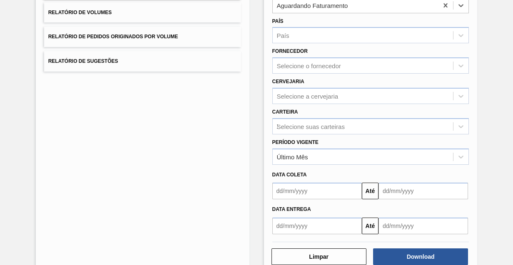 This screenshot has width=513, height=265. I want to click on button: Limpar, so click(319, 257).